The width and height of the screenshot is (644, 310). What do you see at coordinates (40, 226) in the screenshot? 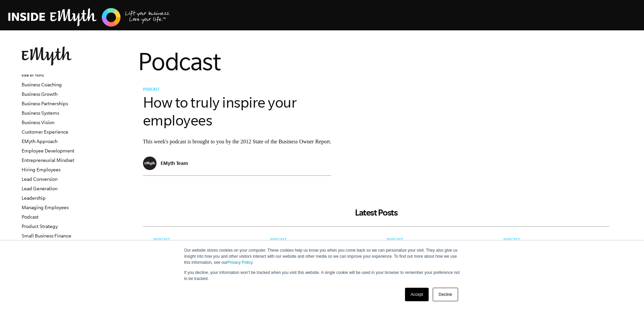
I see `a: Product Strategy` at bounding box center [40, 226].